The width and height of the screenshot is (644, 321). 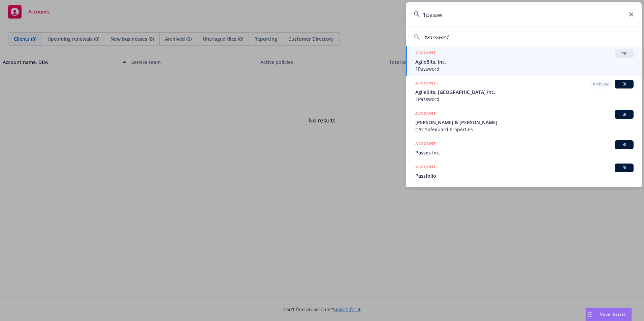 I want to click on span: TR, so click(x=624, y=54).